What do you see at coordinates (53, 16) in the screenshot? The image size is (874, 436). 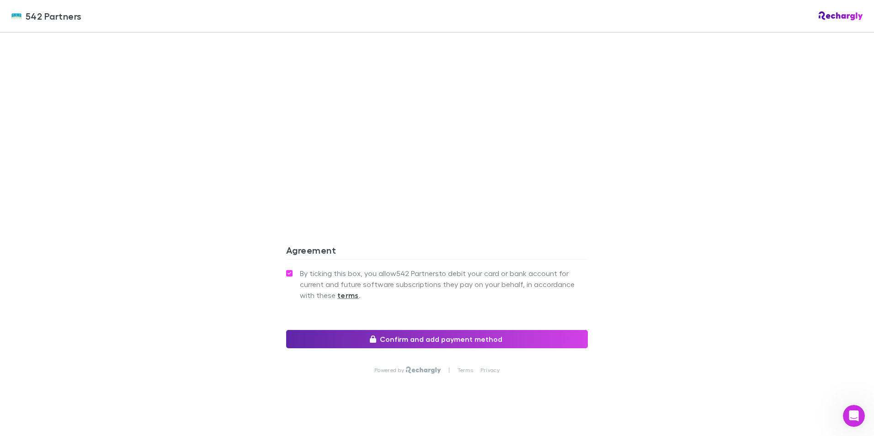 I see `span: 542 Partners` at bounding box center [53, 16].